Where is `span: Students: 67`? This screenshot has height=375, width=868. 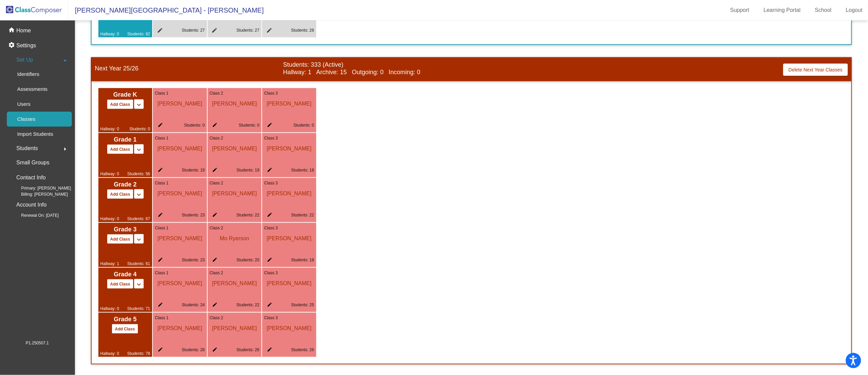 span: Students: 67 is located at coordinates (138, 219).